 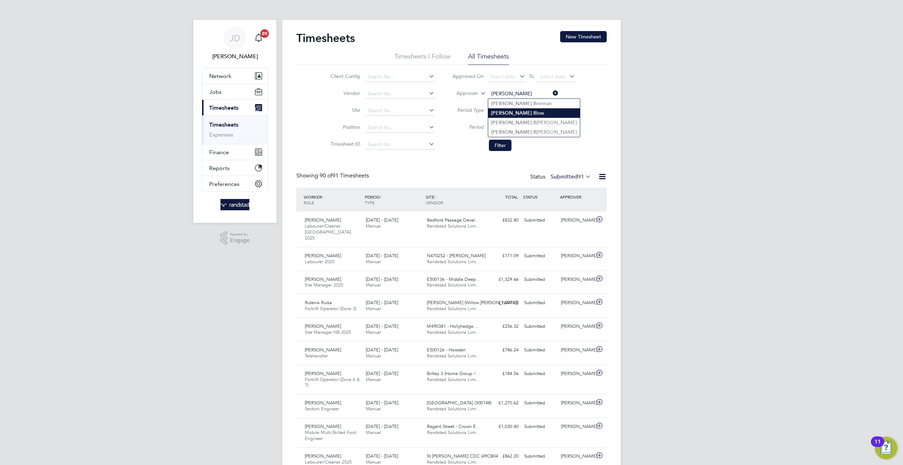 I want to click on div: £786.24, so click(x=503, y=350).